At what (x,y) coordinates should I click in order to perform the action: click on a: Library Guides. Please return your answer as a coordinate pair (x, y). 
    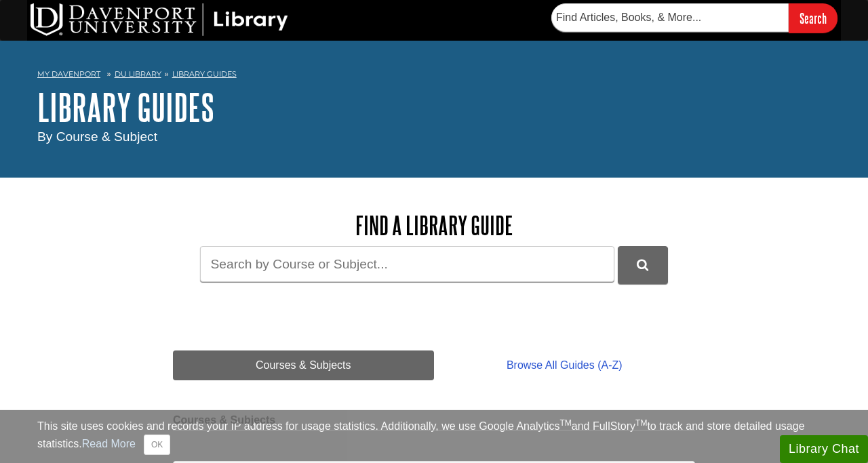
    Looking at the image, I should click on (204, 74).